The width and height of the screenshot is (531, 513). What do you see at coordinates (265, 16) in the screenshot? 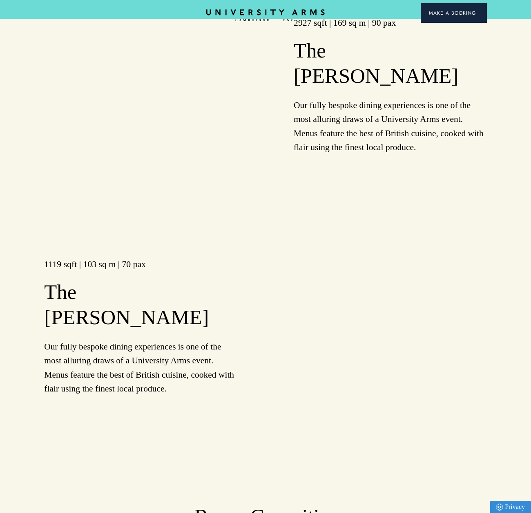
I see `a: Home` at bounding box center [265, 16].